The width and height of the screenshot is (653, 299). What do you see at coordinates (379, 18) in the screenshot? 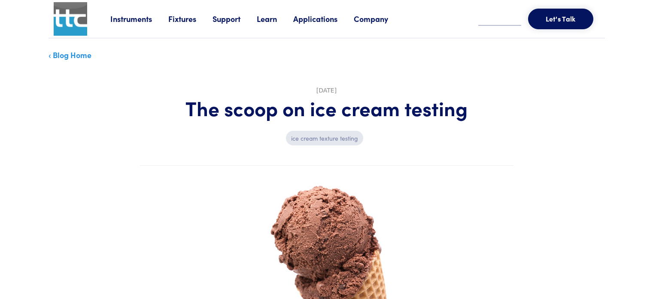
I see `a: Company` at bounding box center [379, 18].